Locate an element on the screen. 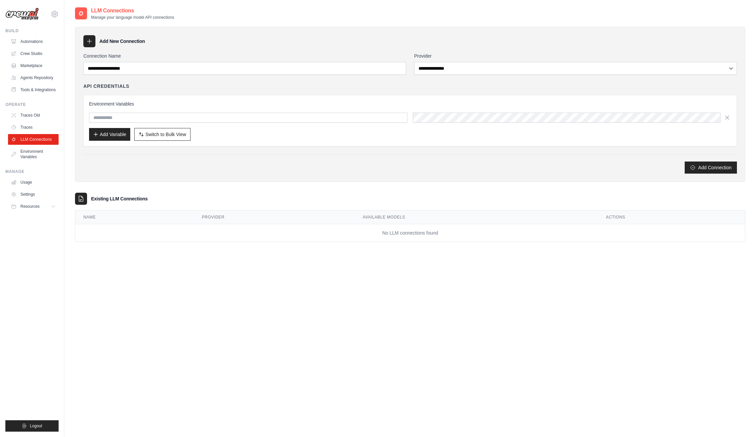  button: Add Variable is located at coordinates (109, 134).